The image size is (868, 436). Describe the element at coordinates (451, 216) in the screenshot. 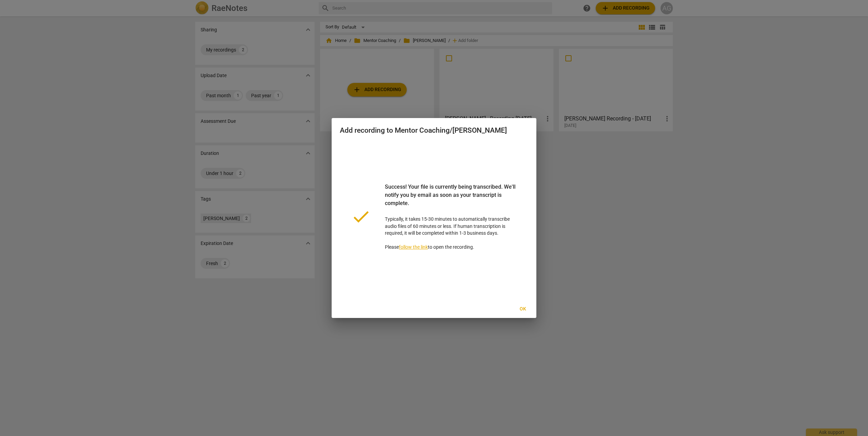

I see `p: Typically, it takes 15-30 minutes to automatically transcribe audio files of 60 minutes or less. ...` at that location.